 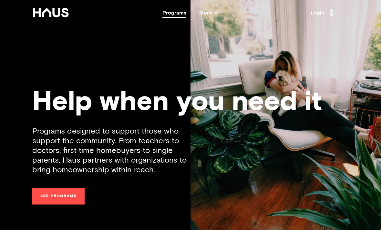 What do you see at coordinates (174, 13) in the screenshot?
I see `a: Programs` at bounding box center [174, 13].